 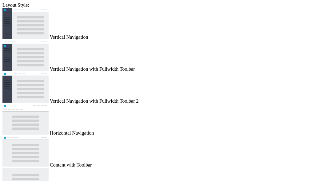 What do you see at coordinates (157, 120) in the screenshot?
I see `md-radio-button: Horizontal Navigation` at bounding box center [157, 120].